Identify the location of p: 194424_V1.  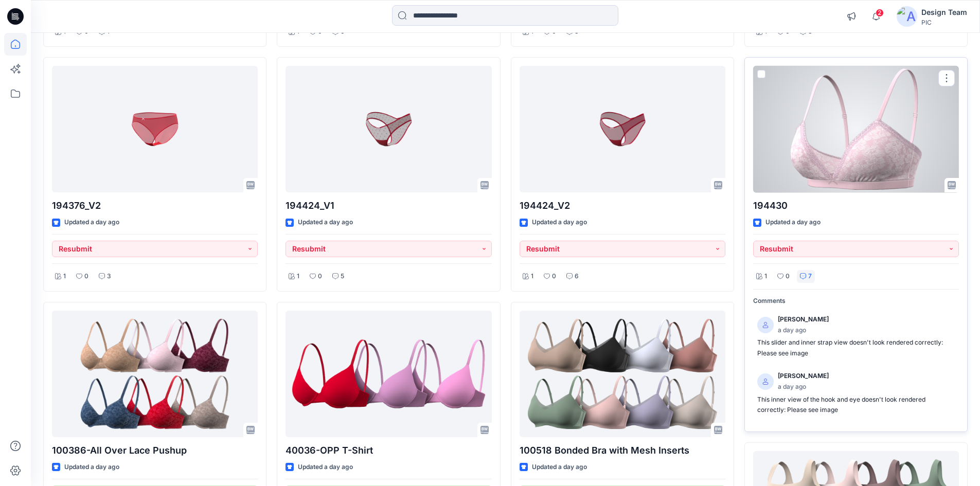
(388, 206).